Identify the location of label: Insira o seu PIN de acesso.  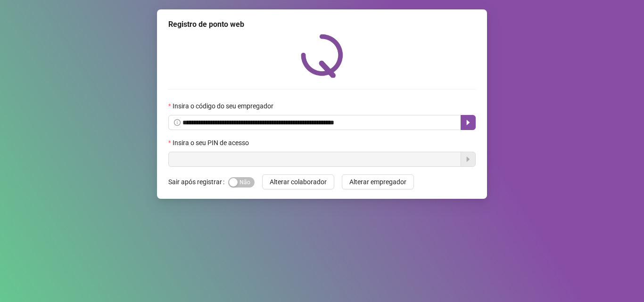
(211, 143).